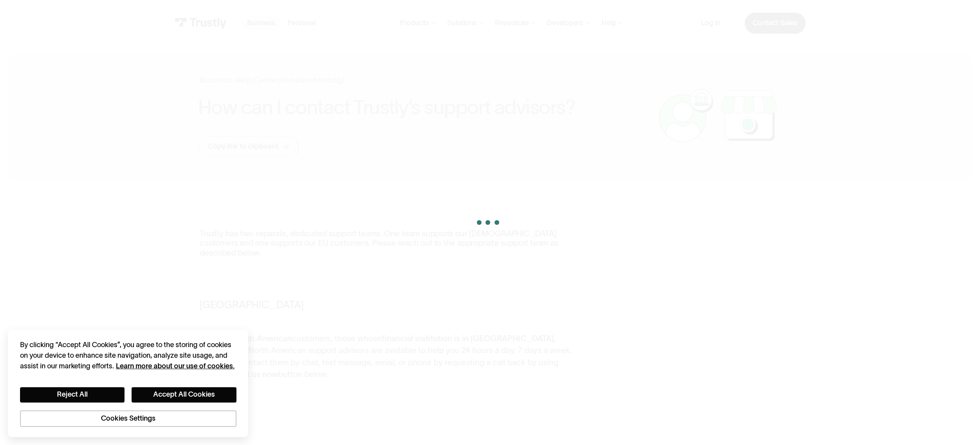  Describe the element at coordinates (128, 383) in the screenshot. I see `div: Cookie banner` at that location.